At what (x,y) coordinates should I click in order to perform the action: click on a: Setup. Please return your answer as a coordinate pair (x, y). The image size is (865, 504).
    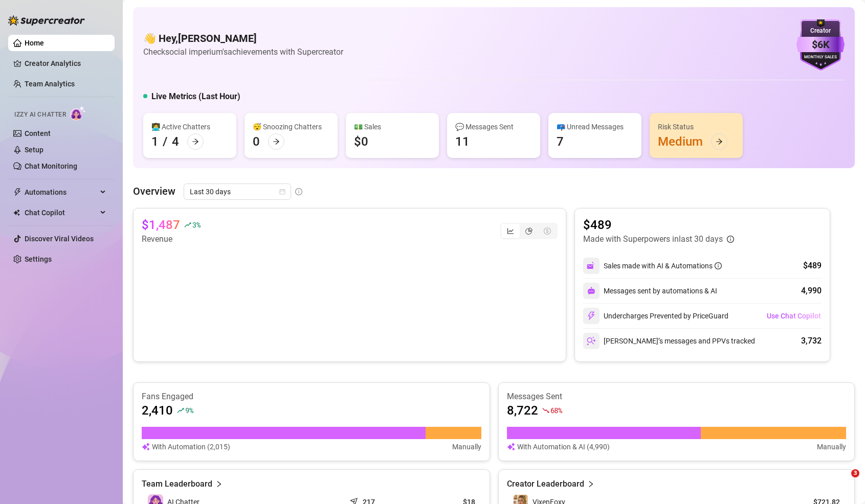
    Looking at the image, I should click on (34, 149).